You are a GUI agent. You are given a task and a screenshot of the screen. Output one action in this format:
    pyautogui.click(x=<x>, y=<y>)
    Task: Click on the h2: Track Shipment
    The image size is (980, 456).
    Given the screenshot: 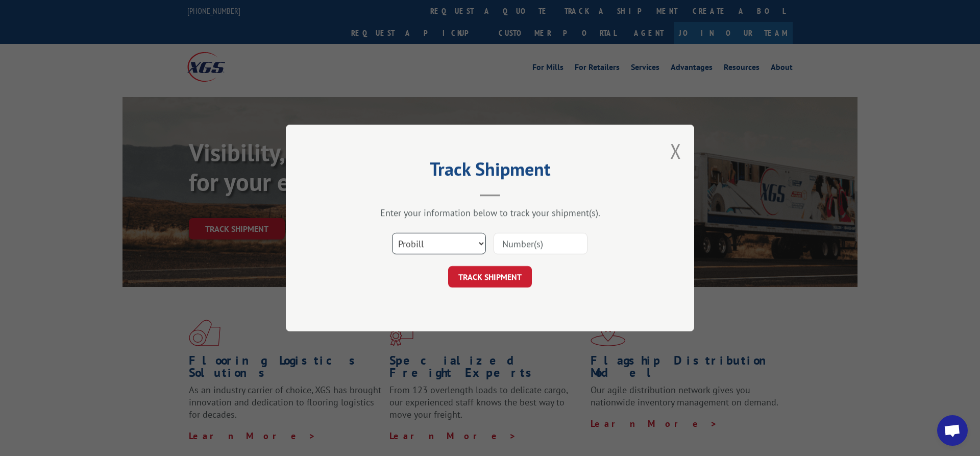 What is the action you would take?
    pyautogui.click(x=490, y=172)
    